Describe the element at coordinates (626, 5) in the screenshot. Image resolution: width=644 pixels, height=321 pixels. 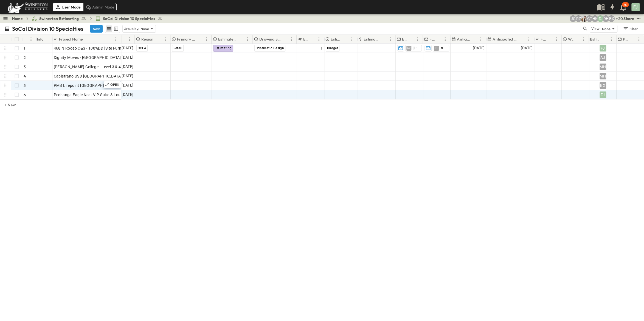
I see `p: 30` at that location.